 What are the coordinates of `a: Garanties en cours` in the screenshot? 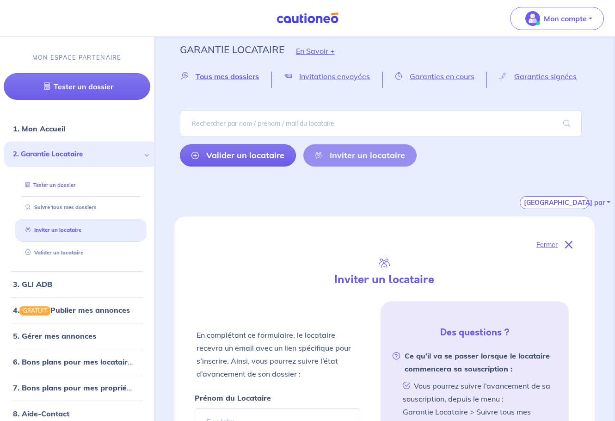 It's located at (435, 80).